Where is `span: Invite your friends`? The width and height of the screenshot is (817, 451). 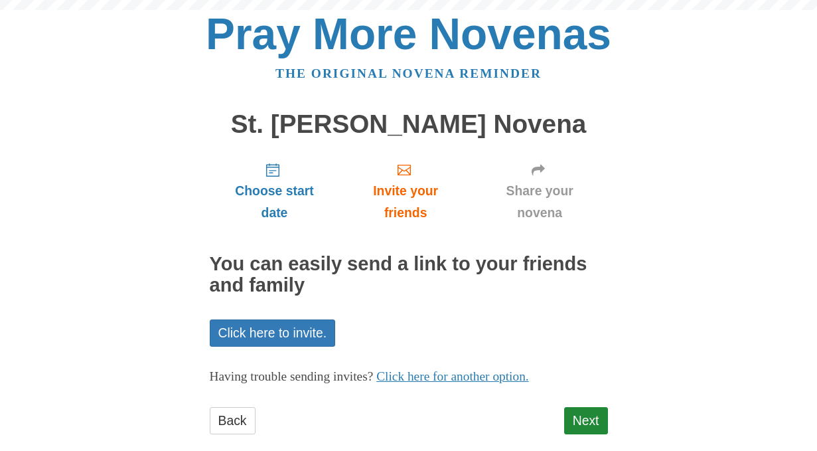 span: Invite your friends is located at coordinates (405, 202).